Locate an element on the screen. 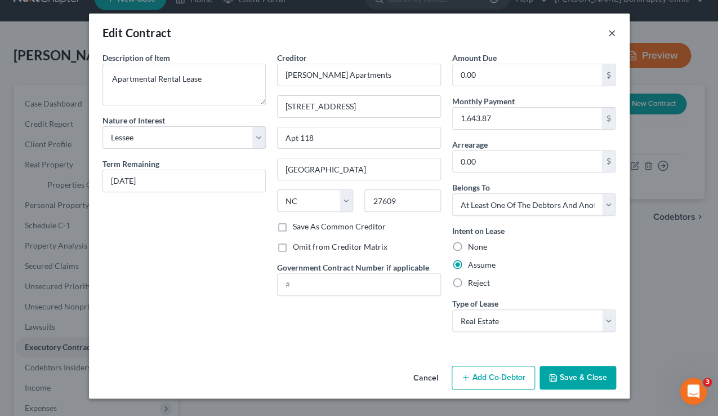 Image resolution: width=718 pixels, height=416 pixels. span: Creditor is located at coordinates (292, 57).